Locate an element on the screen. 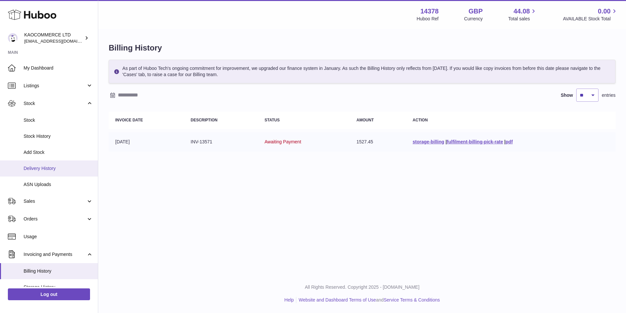  span: Sales is located at coordinates (55, 201).